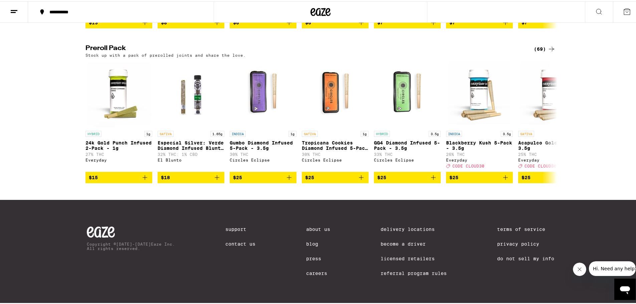 This screenshot has width=636, height=304. I want to click on img: Everyday - 24k Gold Punch Infused 2-Pack - 1g, so click(119, 93).